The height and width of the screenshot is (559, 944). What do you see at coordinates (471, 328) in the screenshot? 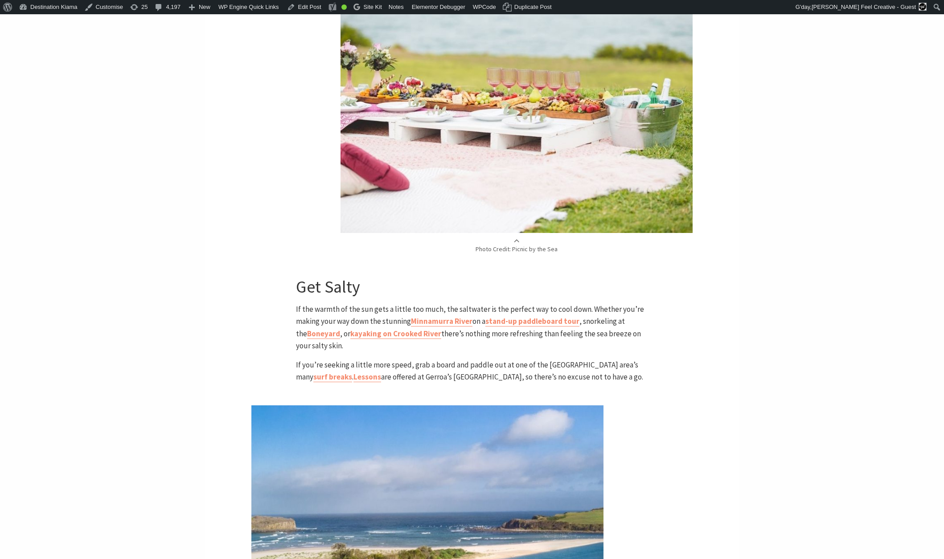
I see `p: If the warmth of the sun gets a little too much, the saltwater is the perfect way to cool down. W...` at bounding box center [471, 328].